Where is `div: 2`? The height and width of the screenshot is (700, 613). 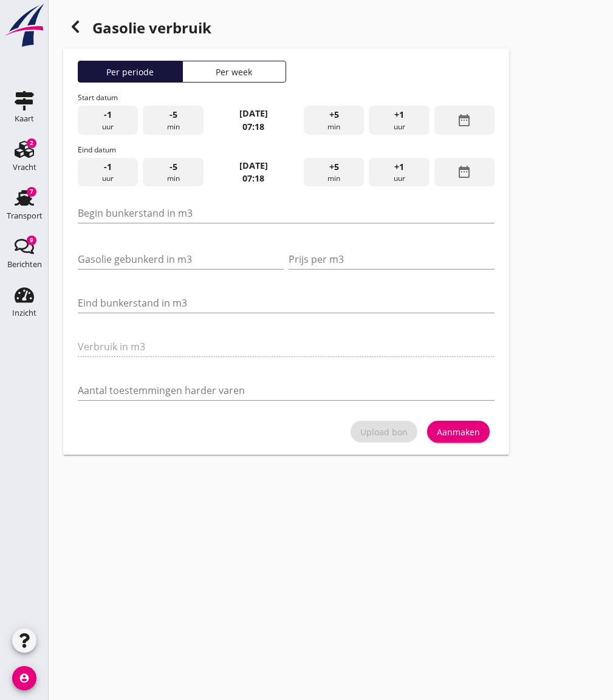
div: 2 is located at coordinates (31, 144).